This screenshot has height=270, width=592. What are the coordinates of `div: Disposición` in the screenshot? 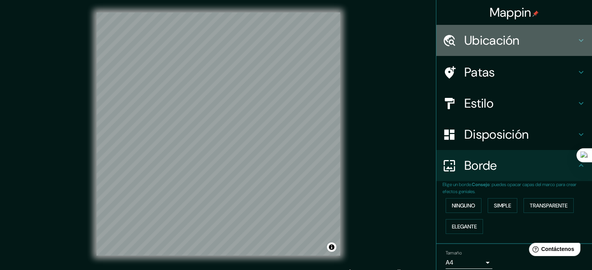 It's located at (514, 135).